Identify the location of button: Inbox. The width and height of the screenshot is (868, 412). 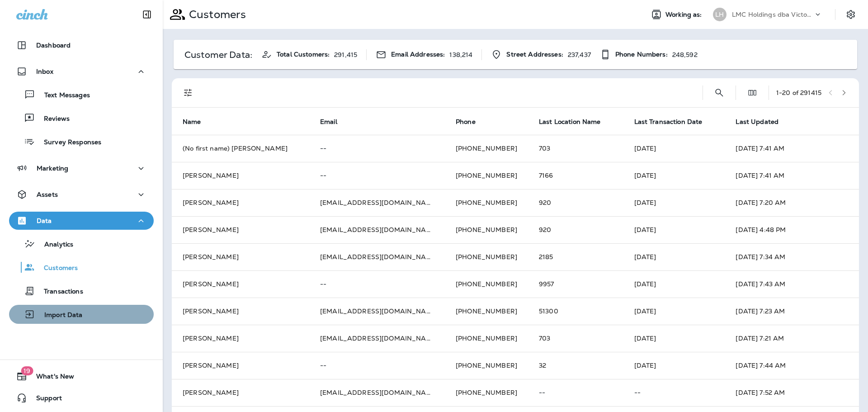
(81, 71).